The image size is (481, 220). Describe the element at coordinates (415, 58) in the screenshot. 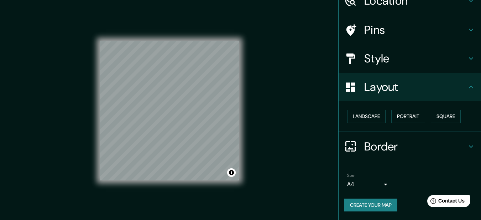

I see `h4: Style` at that location.